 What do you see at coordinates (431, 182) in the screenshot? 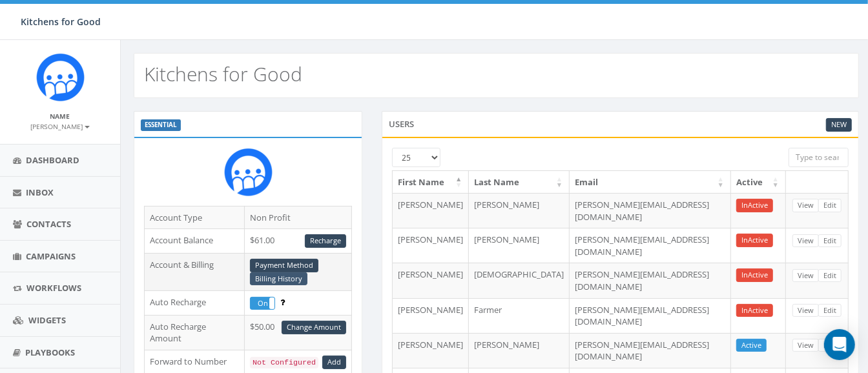
I see `th: First Name: activate to sort column descending` at bounding box center [431, 182].